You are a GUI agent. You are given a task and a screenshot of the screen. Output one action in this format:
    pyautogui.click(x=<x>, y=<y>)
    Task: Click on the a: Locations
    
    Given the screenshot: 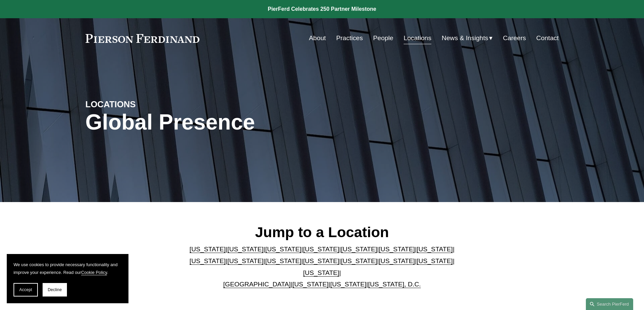 What is the action you would take?
    pyautogui.click(x=417, y=39)
    